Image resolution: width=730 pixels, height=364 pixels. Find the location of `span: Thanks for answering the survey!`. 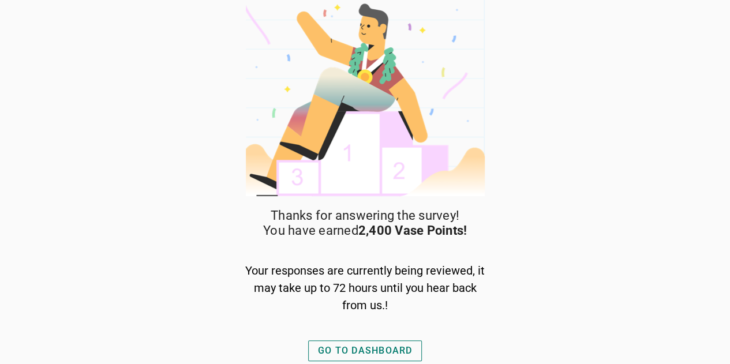

span: Thanks for answering the survey! is located at coordinates (365, 216).